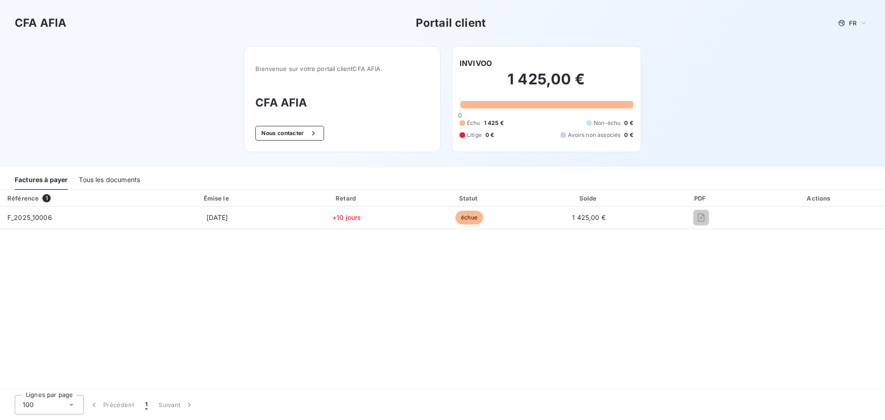 The height and width of the screenshot is (420, 885). Describe the element at coordinates (475, 63) in the screenshot. I see `h6: INVIVOO` at that location.